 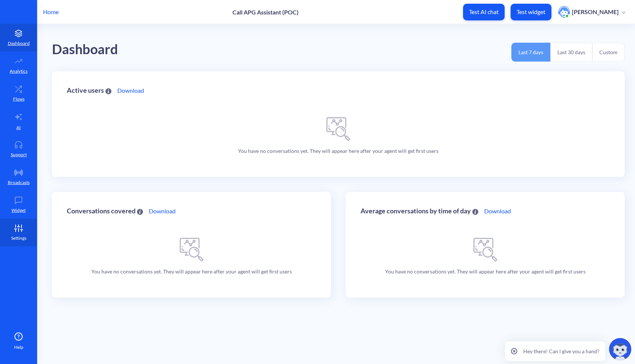 What do you see at coordinates (419, 211) in the screenshot?
I see `div: Average conversations by time of day` at bounding box center [419, 211].